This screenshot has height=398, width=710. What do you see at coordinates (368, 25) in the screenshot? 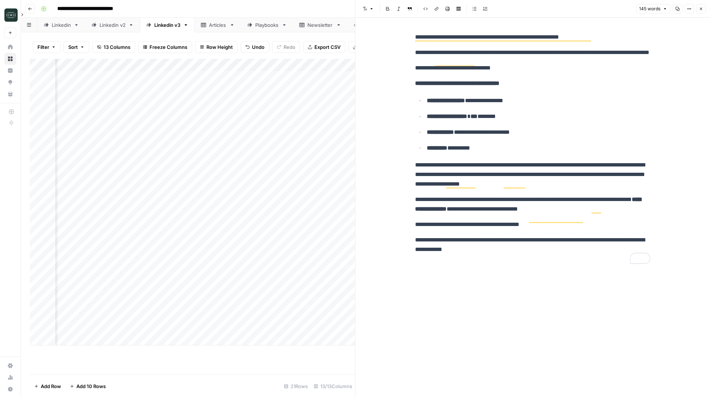
I see `a: Inspo` at bounding box center [368, 25].